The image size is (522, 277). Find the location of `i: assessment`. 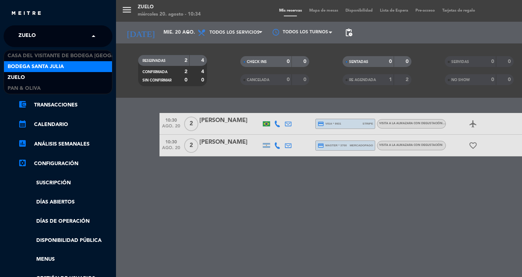

i: assessment is located at coordinates (22, 144).